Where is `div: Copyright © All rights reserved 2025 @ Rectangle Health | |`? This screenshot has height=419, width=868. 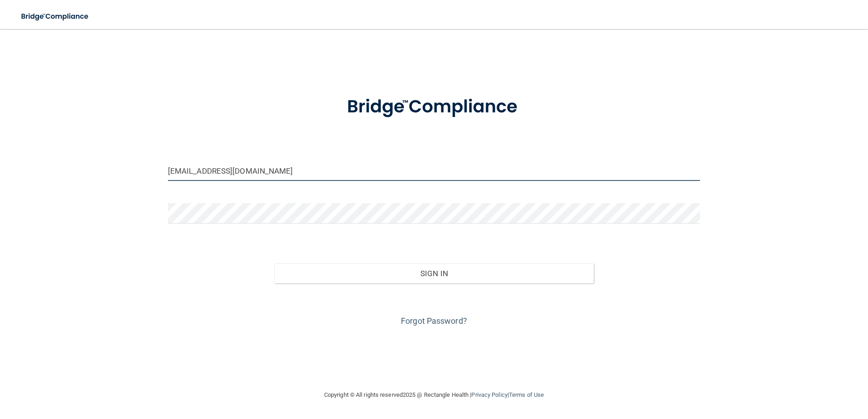 div: Copyright © All rights reserved 2025 @ Rectangle Health | | is located at coordinates (434, 395).